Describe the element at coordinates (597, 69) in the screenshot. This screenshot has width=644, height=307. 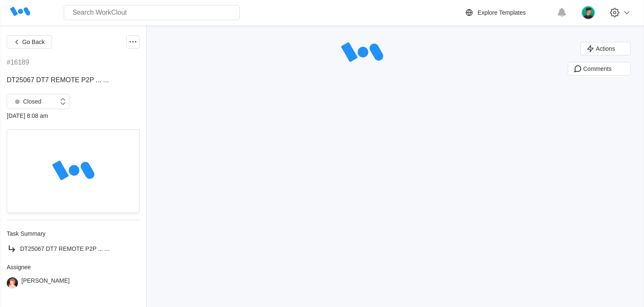
I see `span: Comments` at that location.